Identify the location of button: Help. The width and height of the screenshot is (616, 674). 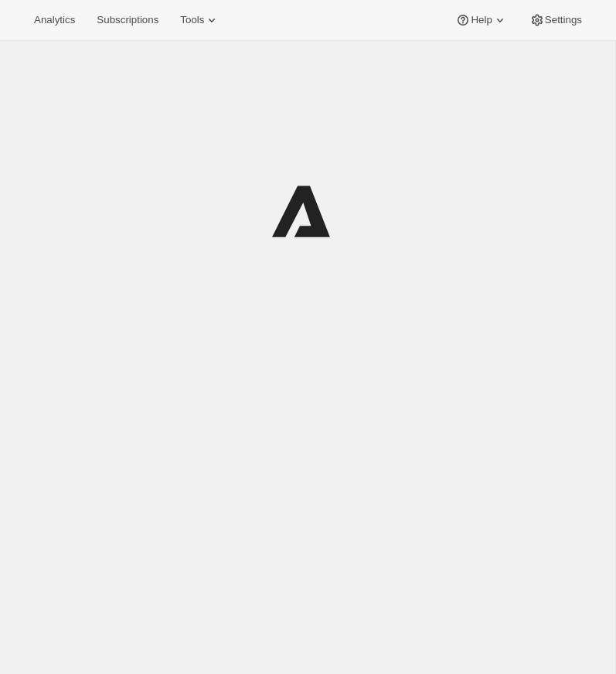
(481, 20).